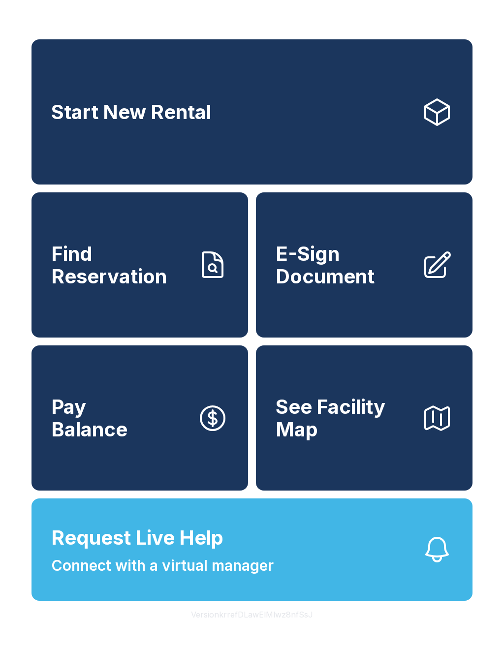  What do you see at coordinates (162, 565) in the screenshot?
I see `span: Connect with a virtual manager` at bounding box center [162, 565].